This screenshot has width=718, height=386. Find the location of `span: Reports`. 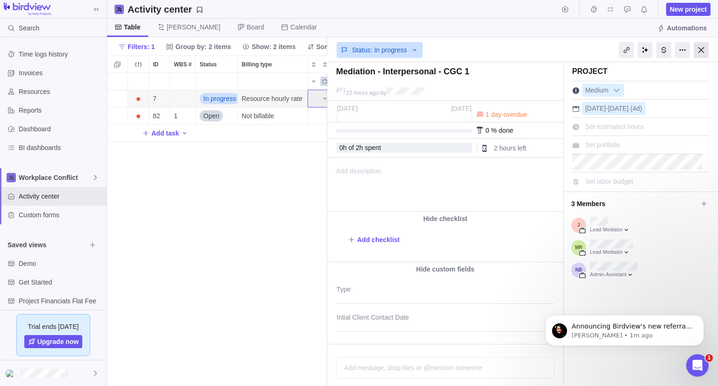

span: Reports is located at coordinates (61, 110).